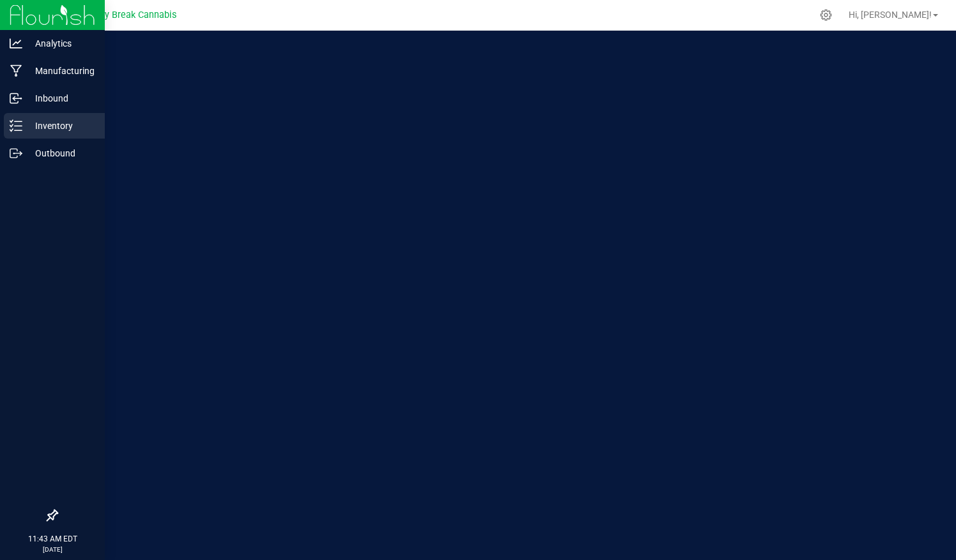 The width and height of the screenshot is (956, 560). What do you see at coordinates (53, 539) in the screenshot?
I see `p: 11:43 AM EDT` at bounding box center [53, 539].